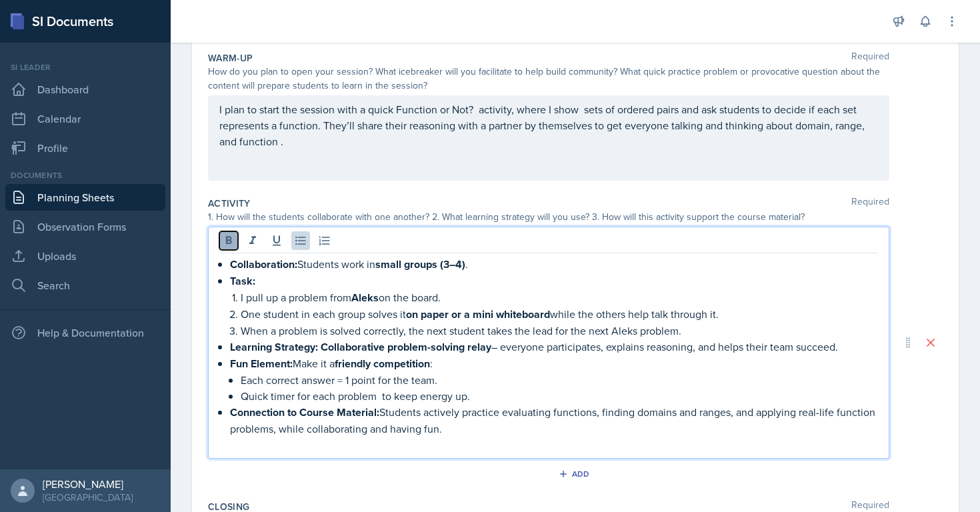  I want to click on a: Profile, so click(85, 148).